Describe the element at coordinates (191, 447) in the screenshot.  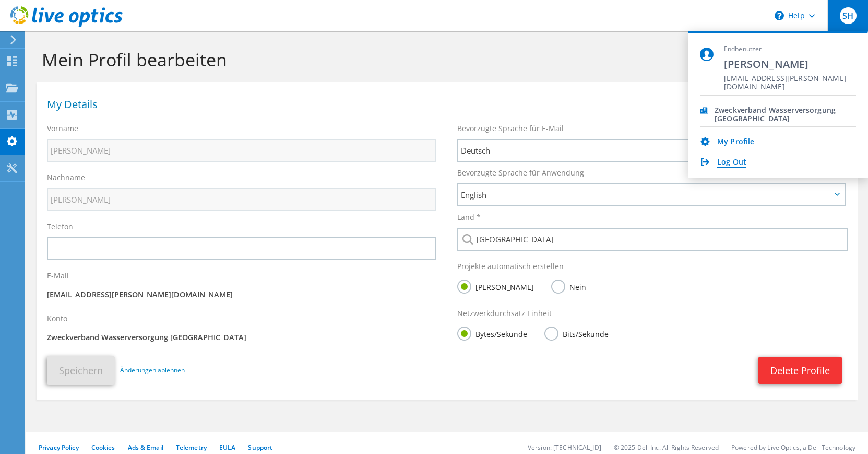
I see `a: Telemetry` at that location.